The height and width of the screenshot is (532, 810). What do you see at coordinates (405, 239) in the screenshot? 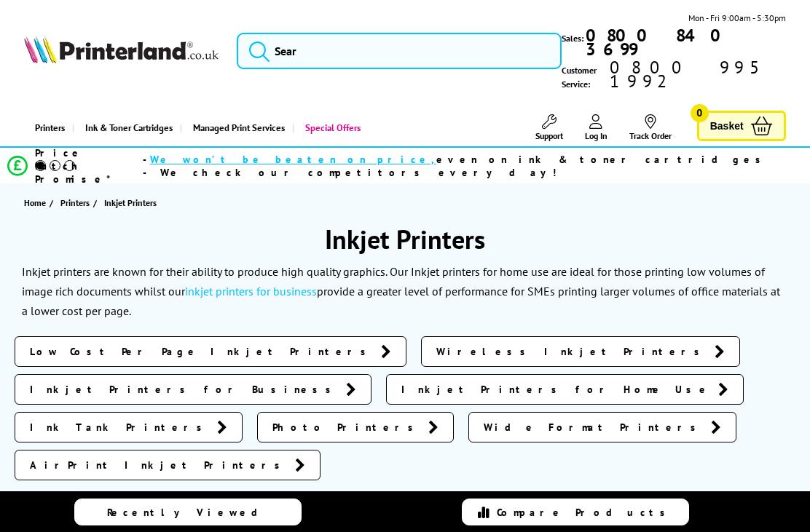
I see `h1: Inkjet Printers` at bounding box center [405, 239].